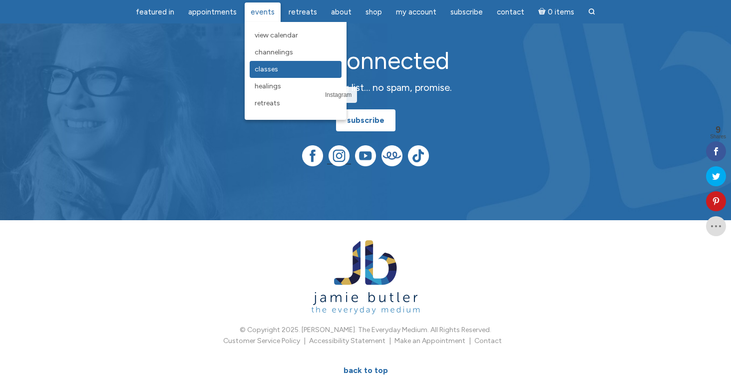 The image size is (731, 382). I want to click on img: Jamie Butler. The Everyday Medium, so click(365, 277).